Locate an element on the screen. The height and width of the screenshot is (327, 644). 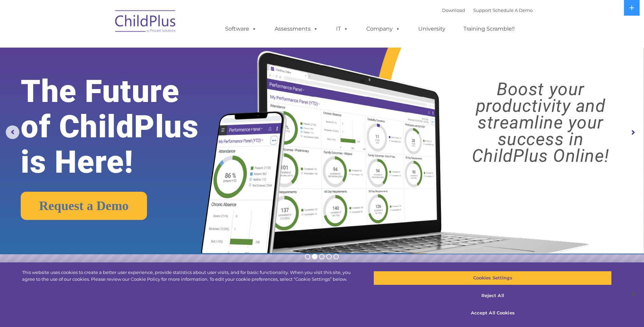
rs-layer: The Future of ChildPlus is Here! is located at coordinates (123, 127).